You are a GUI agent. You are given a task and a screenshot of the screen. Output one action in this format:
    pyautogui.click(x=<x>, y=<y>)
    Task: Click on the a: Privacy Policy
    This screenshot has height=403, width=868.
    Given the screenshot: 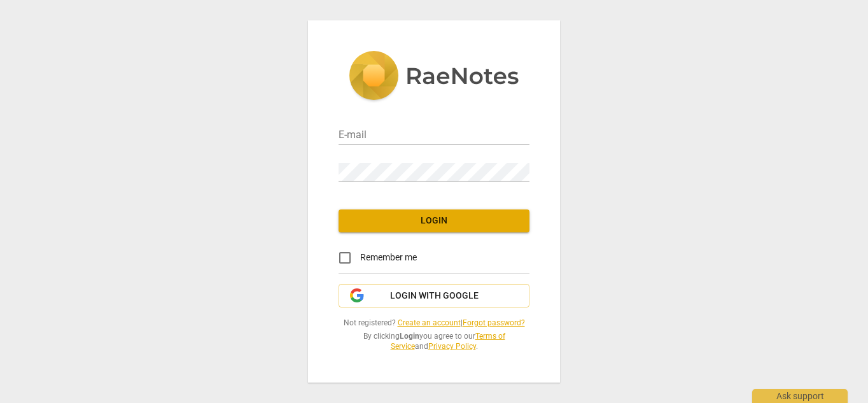 What is the action you would take?
    pyautogui.click(x=451, y=346)
    